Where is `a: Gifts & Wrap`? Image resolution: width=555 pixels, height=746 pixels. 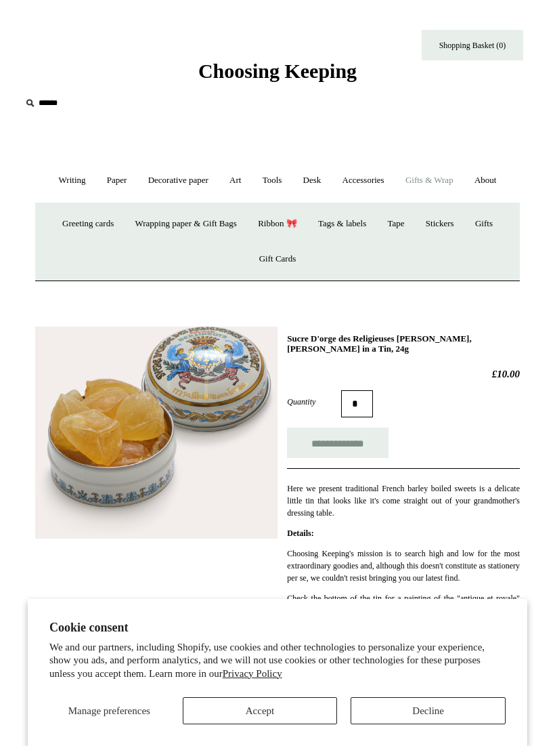 a: Gifts & Wrap is located at coordinates (429, 180).